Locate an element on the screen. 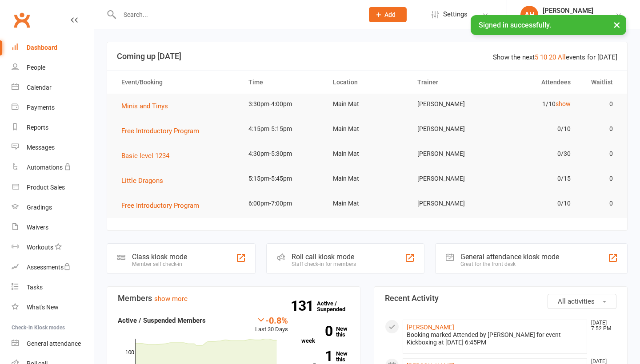  div: Staff check-in for members is located at coordinates (323, 264).